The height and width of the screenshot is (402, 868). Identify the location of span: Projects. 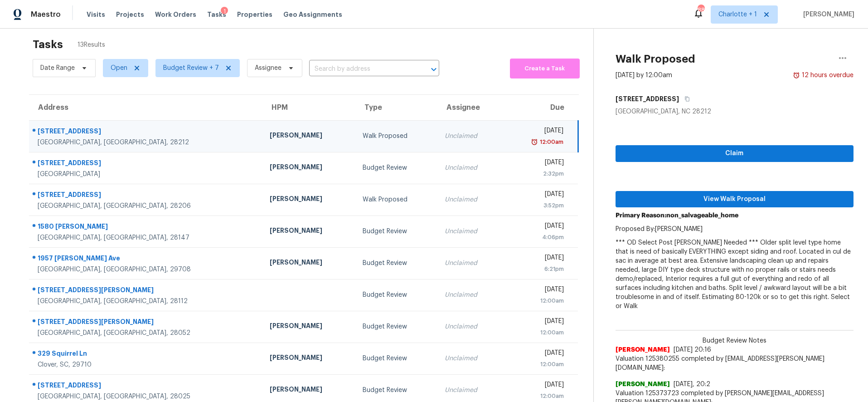
(130, 14).